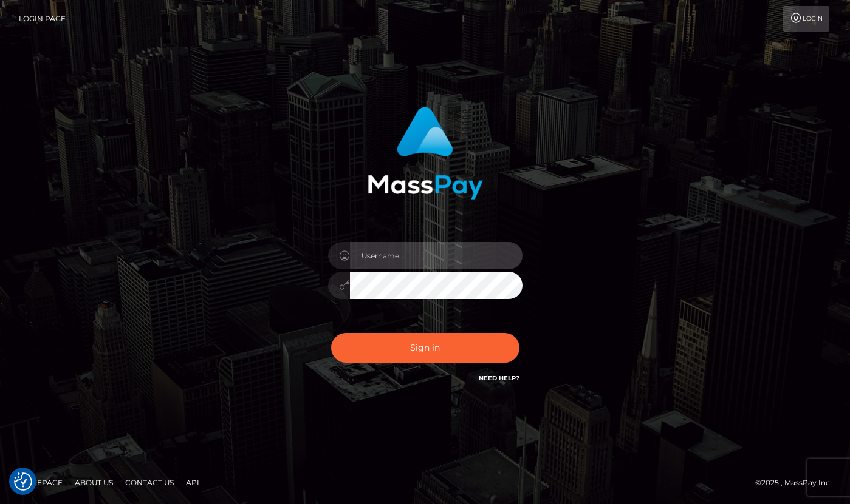  Describe the element at coordinates (436, 255) in the screenshot. I see `input: Username...` at that location.